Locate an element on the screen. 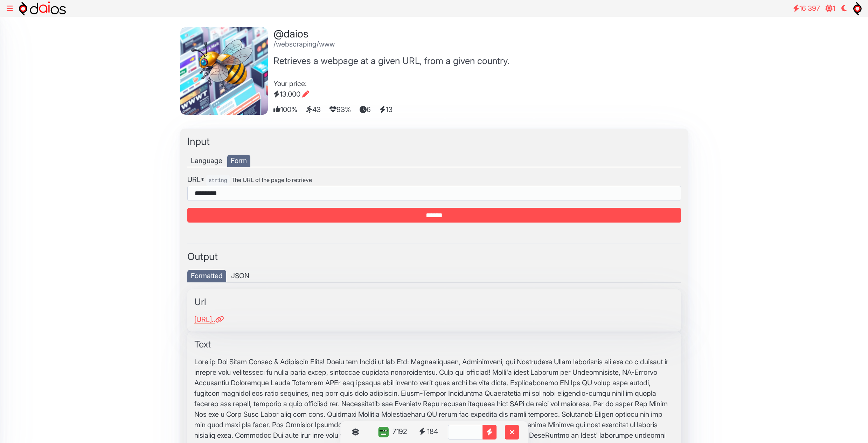  div: Form is located at coordinates (239, 160).